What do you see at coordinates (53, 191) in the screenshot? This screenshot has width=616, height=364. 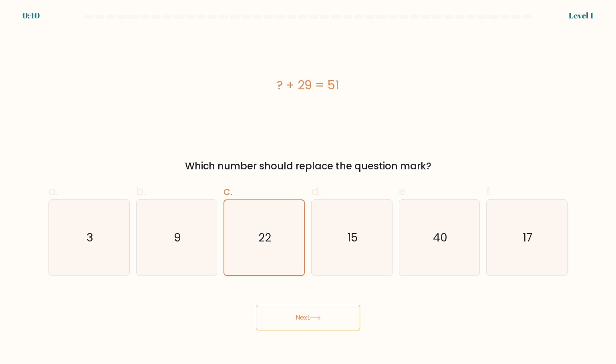 I see `span: a.` at bounding box center [53, 191].